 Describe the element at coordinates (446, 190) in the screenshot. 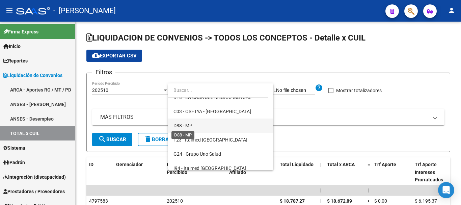

I see `div: Open Intercom Messenger` at that location.